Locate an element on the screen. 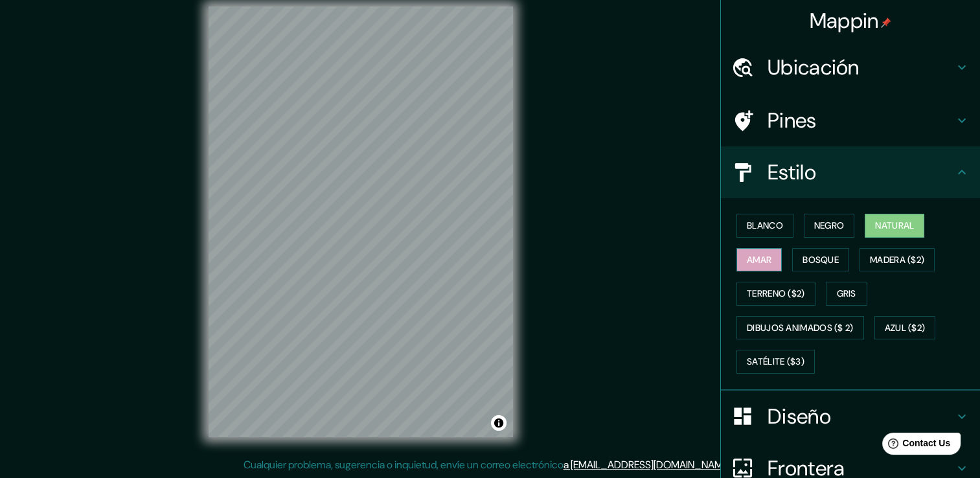 The height and width of the screenshot is (478, 980). p: Cualquier problema, sugerencia o inquietud, envíe un correo electrónico . is located at coordinates (487, 465).